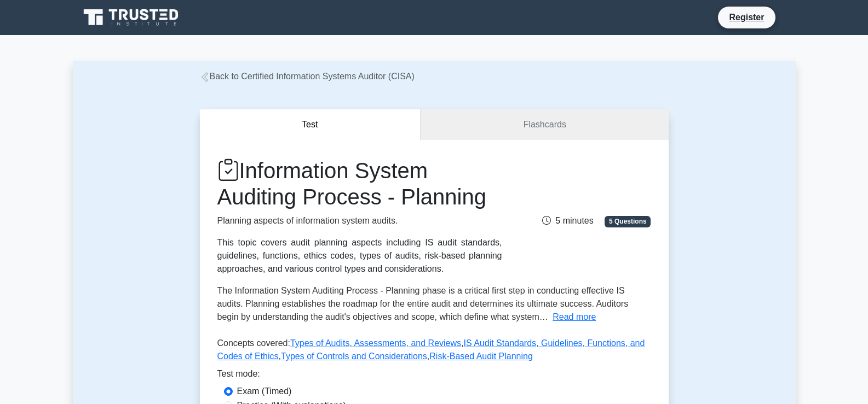 The width and height of the screenshot is (868, 404). I want to click on a: Types of Controls and Considerations, so click(354, 357).